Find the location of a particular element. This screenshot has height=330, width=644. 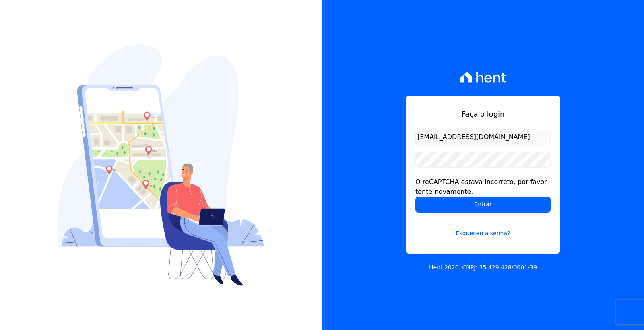

input: Email is located at coordinates (483, 137).